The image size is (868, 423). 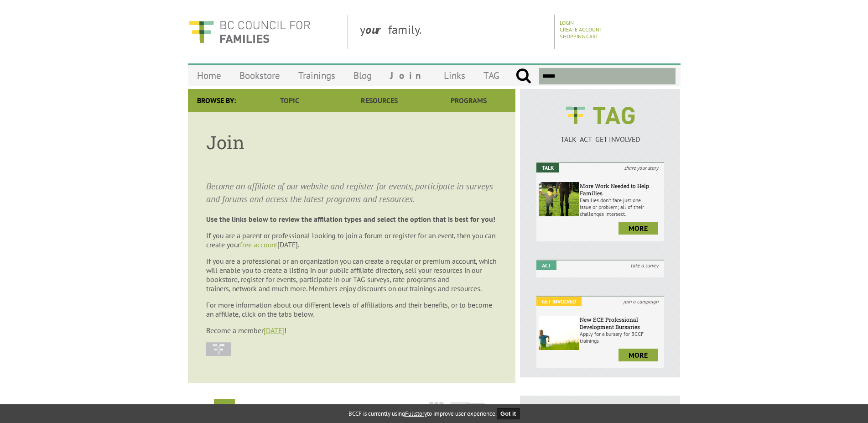 What do you see at coordinates (416, 413) in the screenshot?
I see `a: Fullstory` at bounding box center [416, 413].